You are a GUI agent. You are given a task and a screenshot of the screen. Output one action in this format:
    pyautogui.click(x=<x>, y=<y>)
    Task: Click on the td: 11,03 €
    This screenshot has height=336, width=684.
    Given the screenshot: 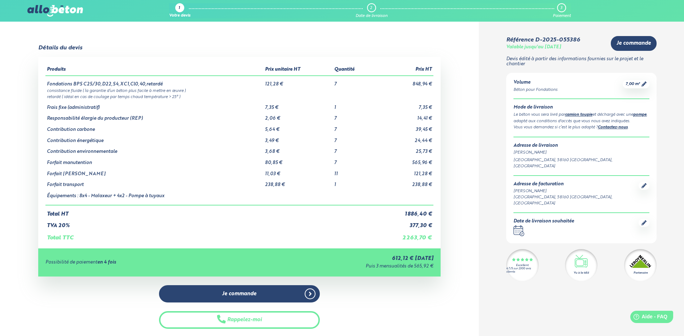 What is the action you would take?
    pyautogui.click(x=298, y=171)
    